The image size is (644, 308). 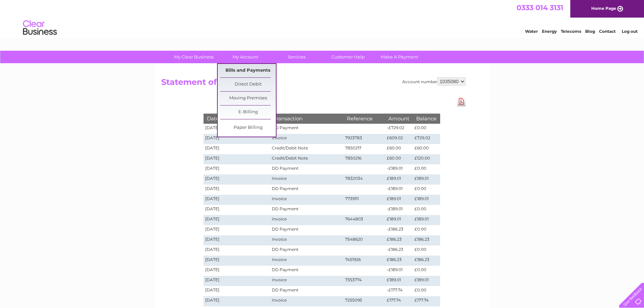 What do you see at coordinates (426, 118) in the screenshot?
I see `th: Balance` at bounding box center [426, 118].